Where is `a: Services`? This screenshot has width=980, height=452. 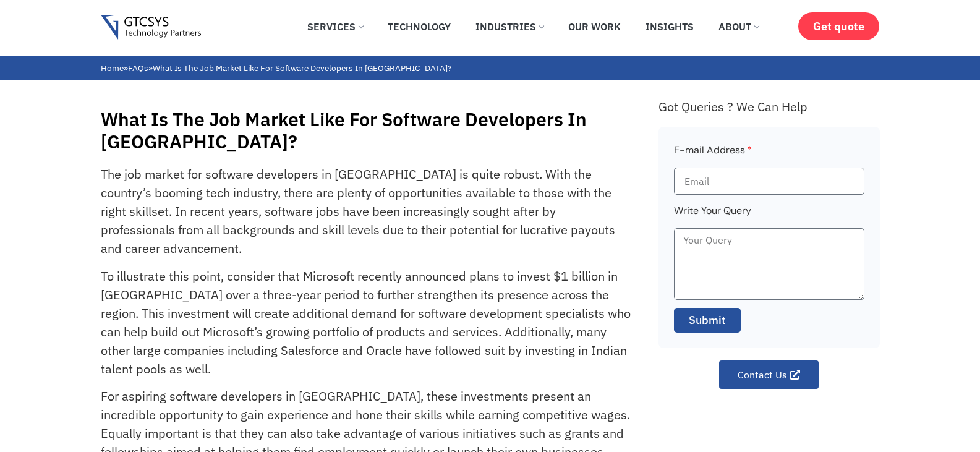 a: Services is located at coordinates (335, 26).